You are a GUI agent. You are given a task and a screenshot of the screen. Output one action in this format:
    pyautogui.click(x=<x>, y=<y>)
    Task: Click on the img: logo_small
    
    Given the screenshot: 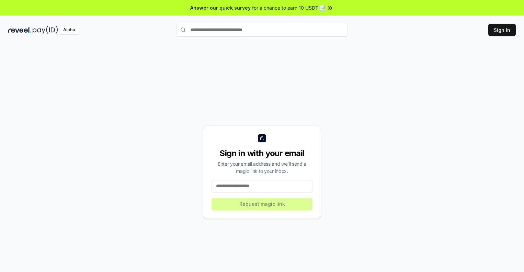 What is the action you would take?
    pyautogui.click(x=262, y=138)
    